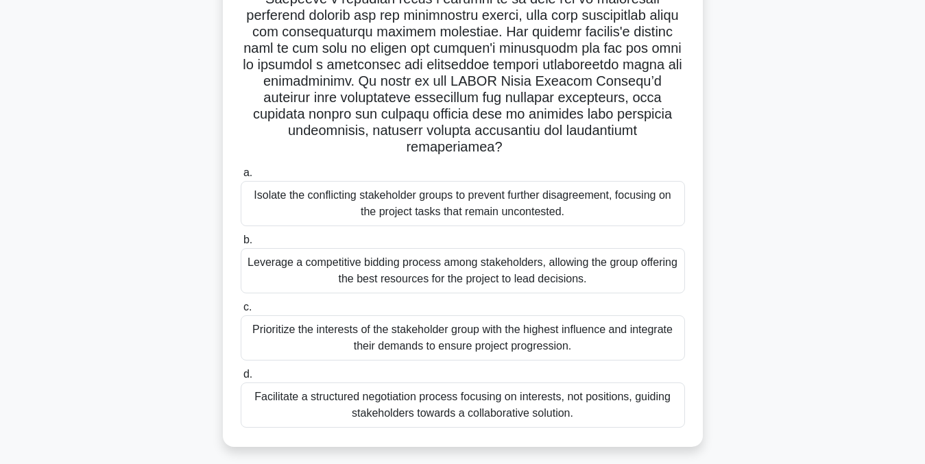  Describe the element at coordinates (463, 204) in the screenshot. I see `div: Isolate the conflicting stakeholder groups to prevent further disagreement, focusing on the proje...` at that location.